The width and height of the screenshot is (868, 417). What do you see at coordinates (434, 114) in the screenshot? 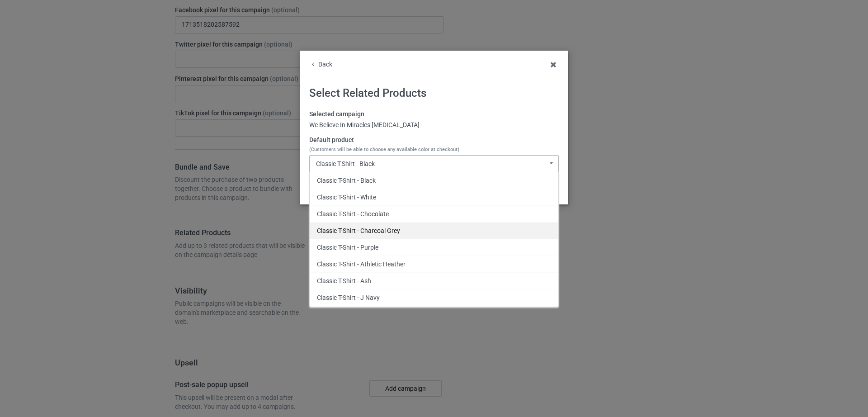
I see `label: Selected campaign` at bounding box center [434, 114].